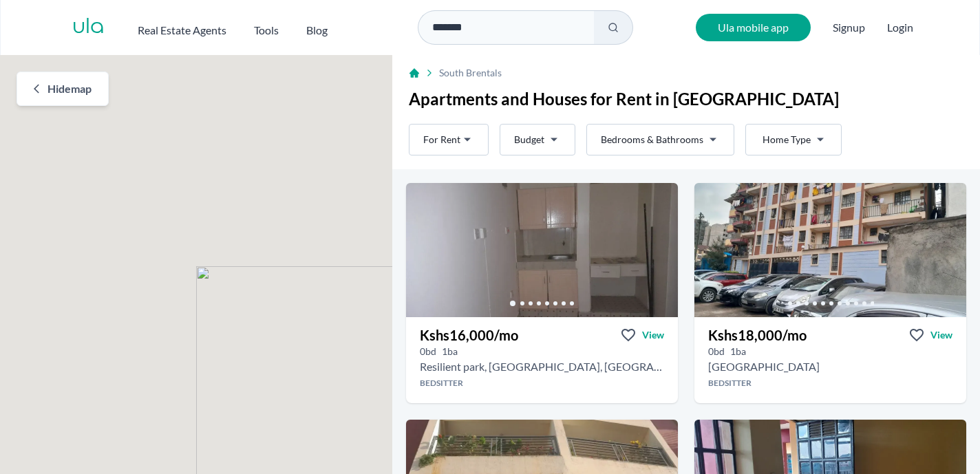 Image resolution: width=980 pixels, height=474 pixels. Describe the element at coordinates (541, 366) in the screenshot. I see `h2: Bedsitter for rent in South B - Kshs 16,000/mo -Resilient Park, Mwembere, Nairobi, Kenya, Nairobi...` at that location.